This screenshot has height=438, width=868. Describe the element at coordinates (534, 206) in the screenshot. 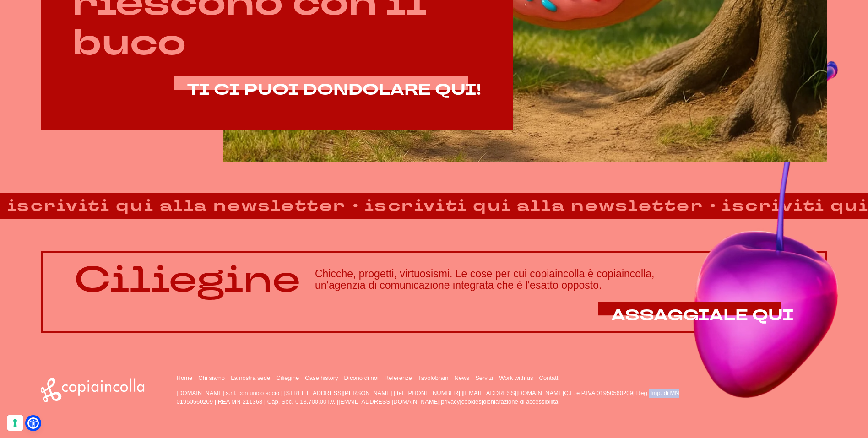

I see `strong: iscriviti qui alla newsletter` at that location.